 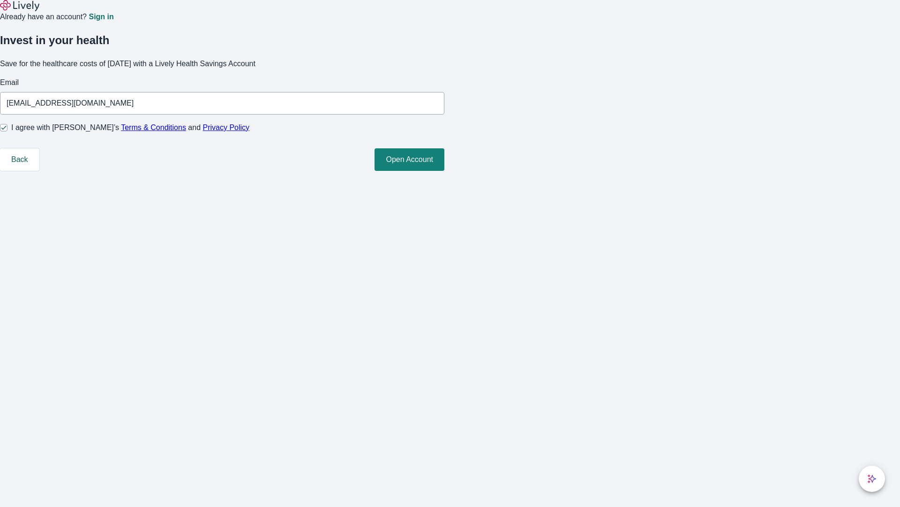 What do you see at coordinates (153, 127) in the screenshot?
I see `a: Terms & Conditions` at bounding box center [153, 127].